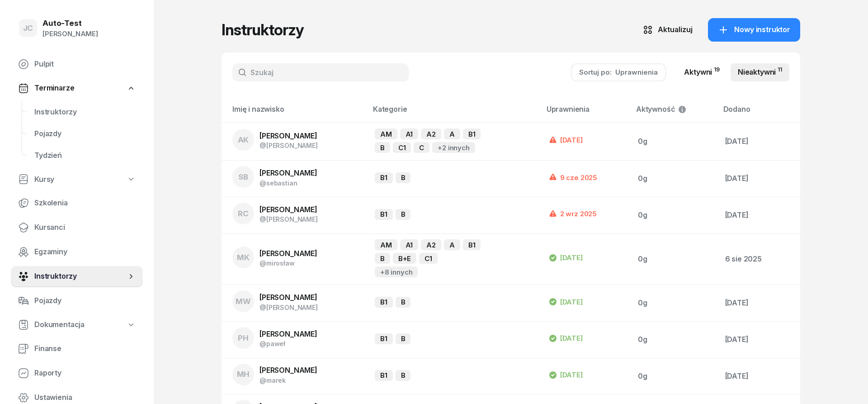 This screenshot has height=404, width=868. I want to click on button: Sortuj po:Uprawnienia, so click(618, 73).